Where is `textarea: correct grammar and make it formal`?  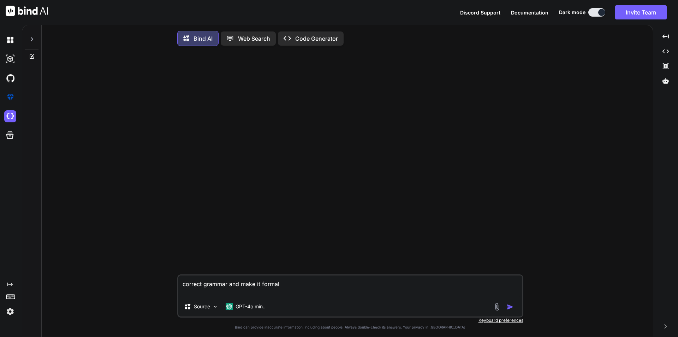 textarea: correct grammar and make it formal is located at coordinates (350, 286).